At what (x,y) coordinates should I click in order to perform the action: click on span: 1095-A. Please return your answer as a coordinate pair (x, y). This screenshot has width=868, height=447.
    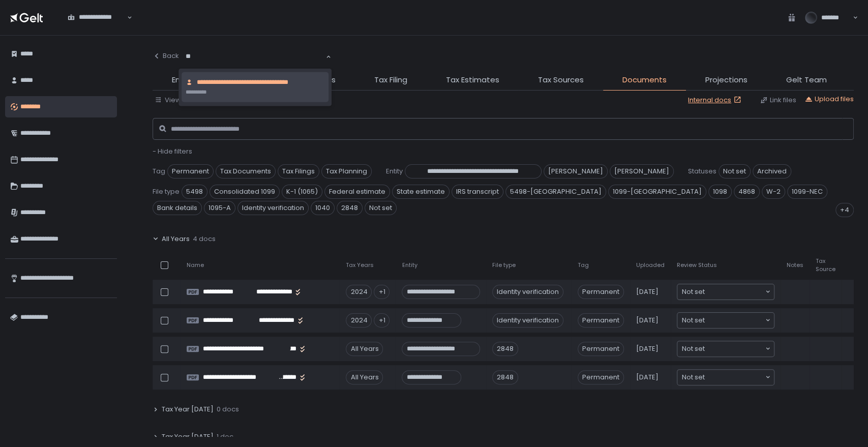
    Looking at the image, I should click on (220, 208).